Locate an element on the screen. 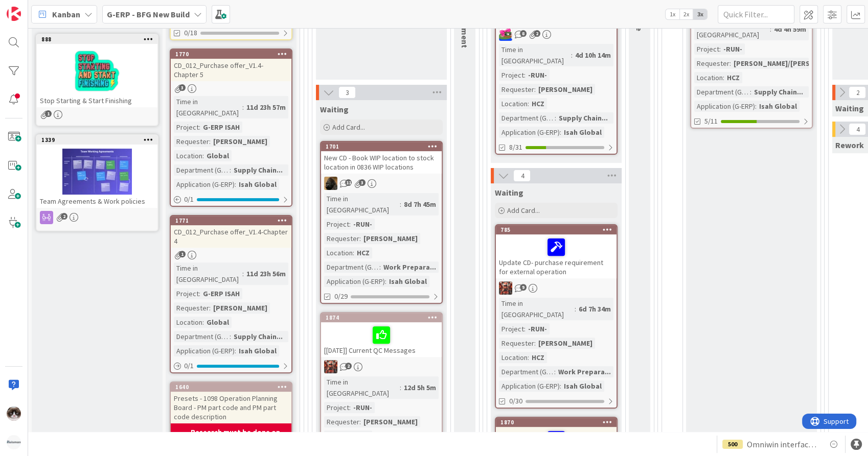 The width and height of the screenshot is (868, 456). span: 0/18 is located at coordinates (190, 32).